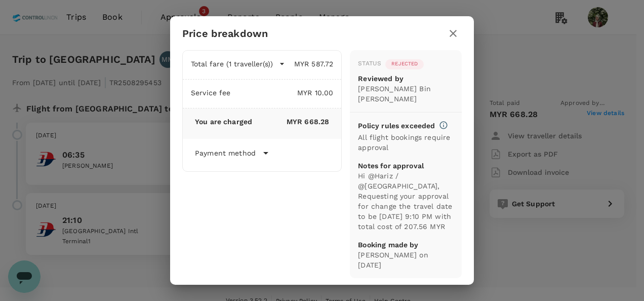 The height and width of the screenshot is (301, 644). I want to click on p: MYR 587.72, so click(309, 64).